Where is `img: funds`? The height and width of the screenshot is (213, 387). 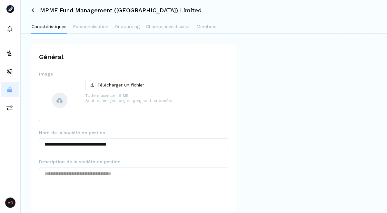
img: funds is located at coordinates (10, 53).